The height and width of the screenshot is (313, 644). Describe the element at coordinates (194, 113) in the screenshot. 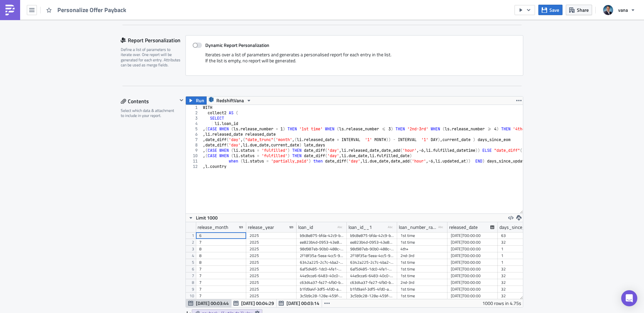

I see `div: 2` at that location.